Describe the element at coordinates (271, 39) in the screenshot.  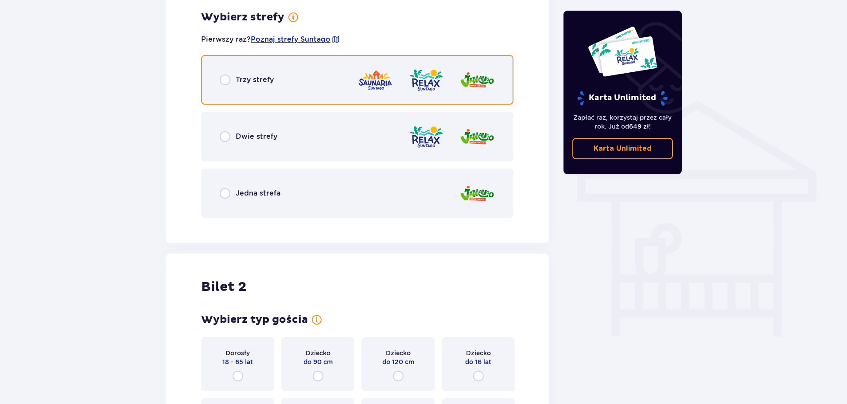
I see `p: Pierwszy raz?` at that location.